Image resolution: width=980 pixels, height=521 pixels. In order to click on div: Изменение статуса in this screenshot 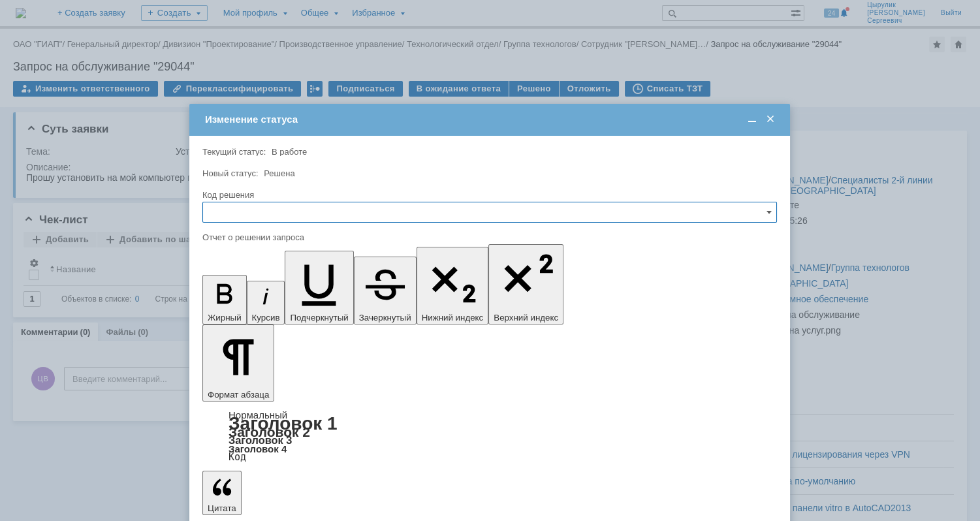, I will do `click(491, 120)`.